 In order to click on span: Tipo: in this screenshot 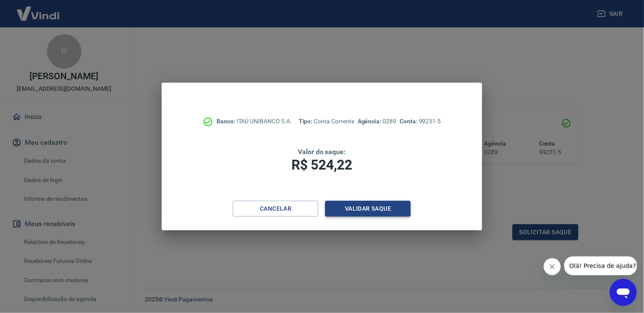, I will do `click(306, 121)`.